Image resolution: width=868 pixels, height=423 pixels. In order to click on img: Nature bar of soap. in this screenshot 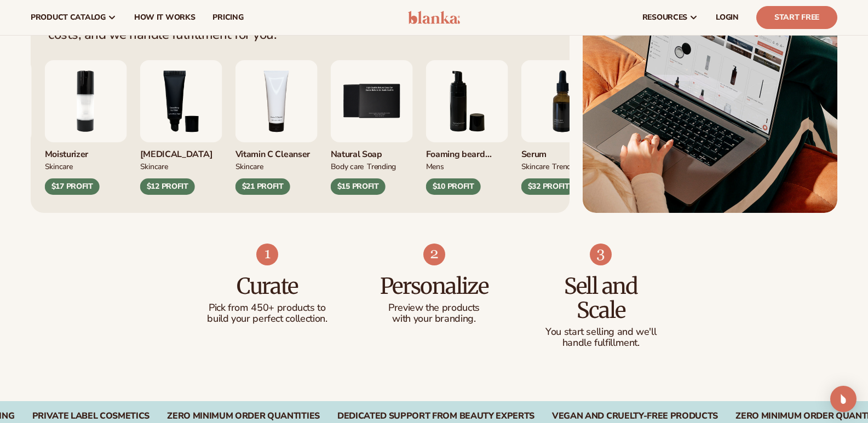, I will do `click(372, 101)`.